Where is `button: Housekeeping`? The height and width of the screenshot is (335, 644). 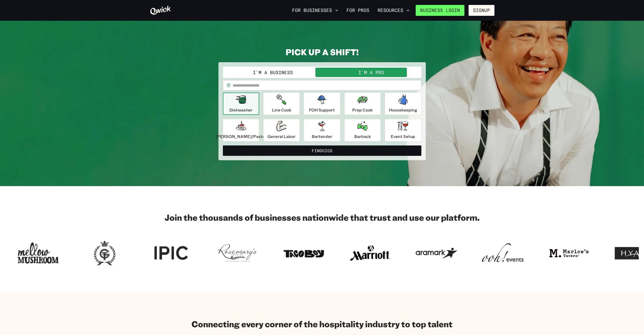 button: Housekeeping is located at coordinates (403, 103).